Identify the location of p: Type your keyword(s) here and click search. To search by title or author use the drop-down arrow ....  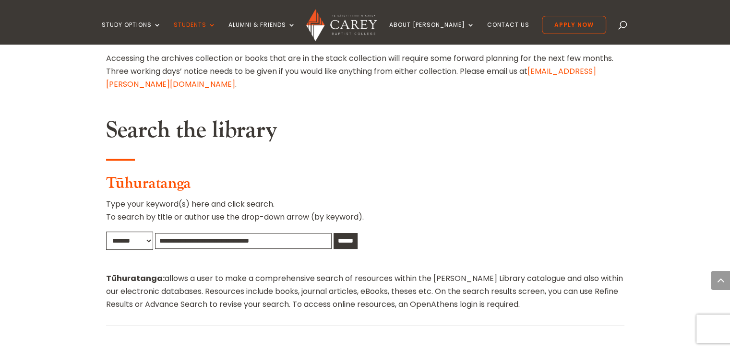
(365, 214).